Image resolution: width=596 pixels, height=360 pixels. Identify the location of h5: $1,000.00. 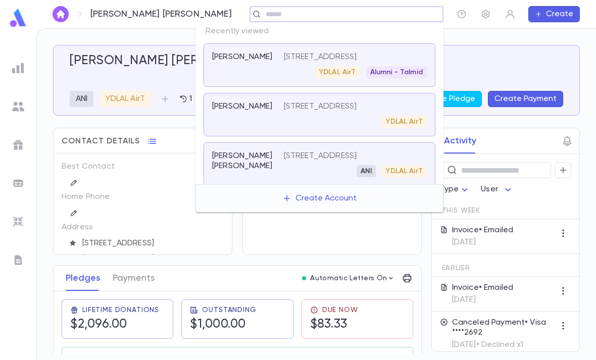
(223, 325).